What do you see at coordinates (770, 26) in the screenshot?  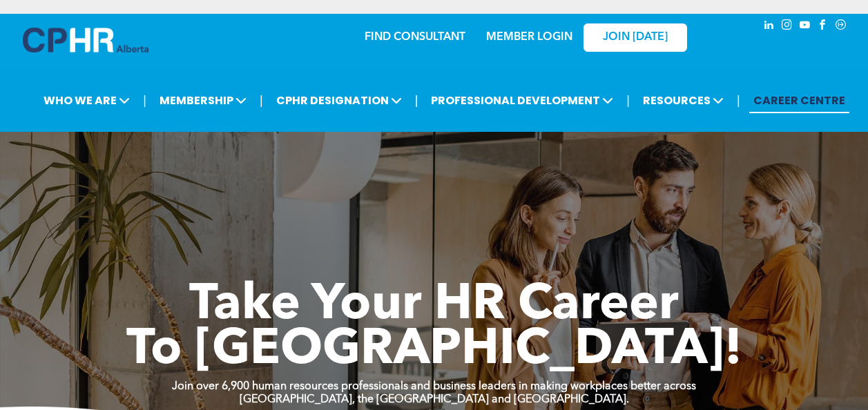 I see `a: linkedin` at bounding box center [770, 26].